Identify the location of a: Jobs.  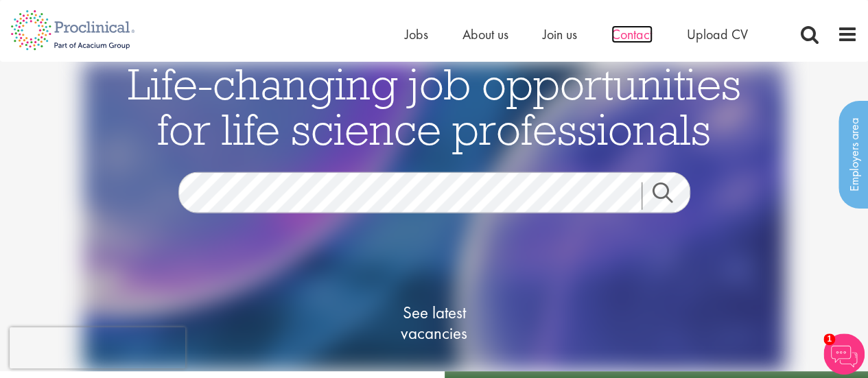
(417, 35).